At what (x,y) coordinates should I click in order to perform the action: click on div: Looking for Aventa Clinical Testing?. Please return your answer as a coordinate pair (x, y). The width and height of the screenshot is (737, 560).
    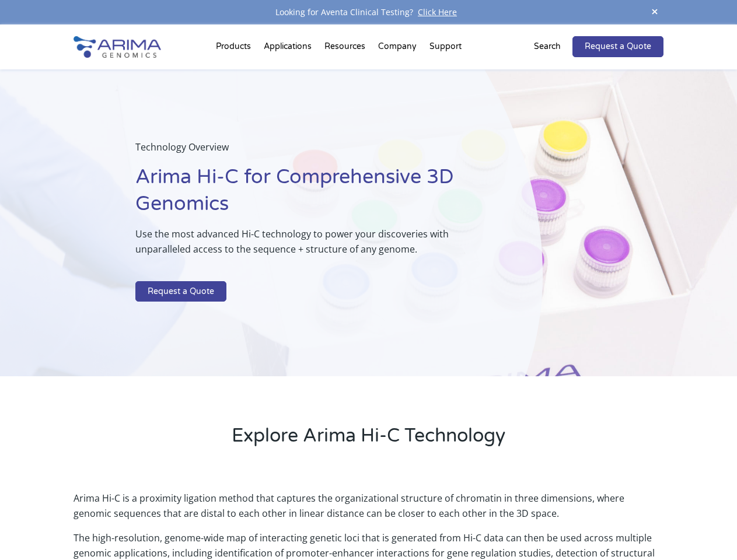
    Looking at the image, I should click on (368, 12).